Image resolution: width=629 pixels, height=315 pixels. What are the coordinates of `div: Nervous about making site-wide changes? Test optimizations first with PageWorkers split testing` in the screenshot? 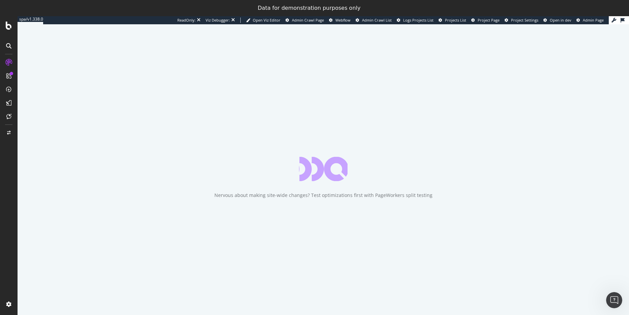 It's located at (323, 195).